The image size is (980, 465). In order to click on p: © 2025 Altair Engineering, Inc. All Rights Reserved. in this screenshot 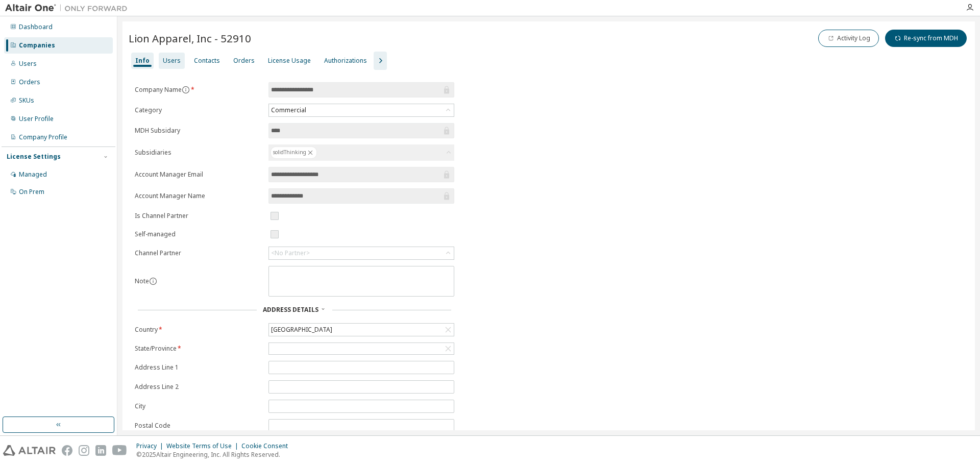, I will do `click(215, 454)`.